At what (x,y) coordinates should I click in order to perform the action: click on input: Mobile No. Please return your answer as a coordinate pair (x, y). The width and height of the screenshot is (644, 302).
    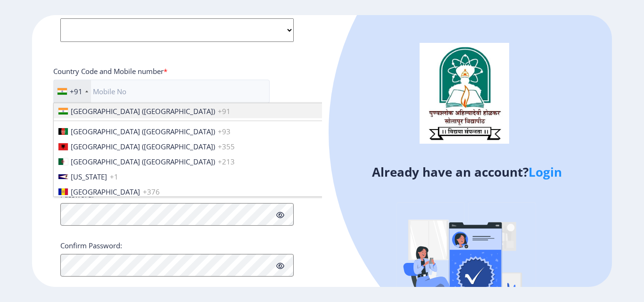
    Looking at the image, I should click on (162, 91).